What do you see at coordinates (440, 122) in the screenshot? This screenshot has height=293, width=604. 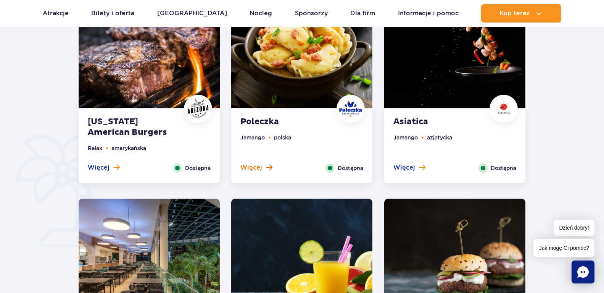 I see `strong: Asiatica` at bounding box center [440, 122].